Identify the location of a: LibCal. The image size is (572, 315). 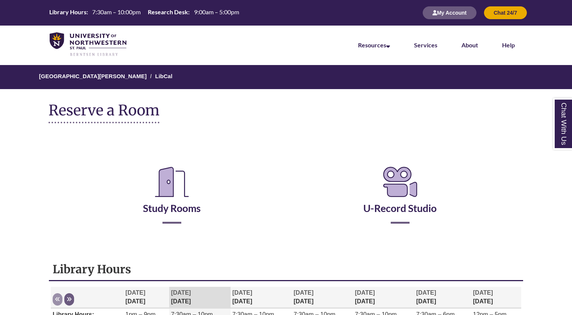
(163, 76).